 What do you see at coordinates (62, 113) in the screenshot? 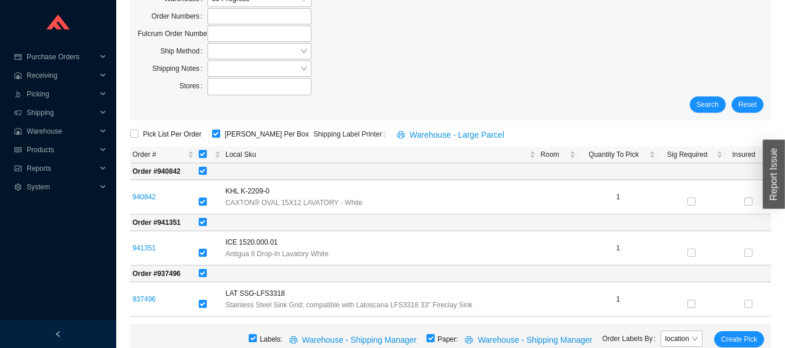
I see `span: Shipping` at bounding box center [62, 113].